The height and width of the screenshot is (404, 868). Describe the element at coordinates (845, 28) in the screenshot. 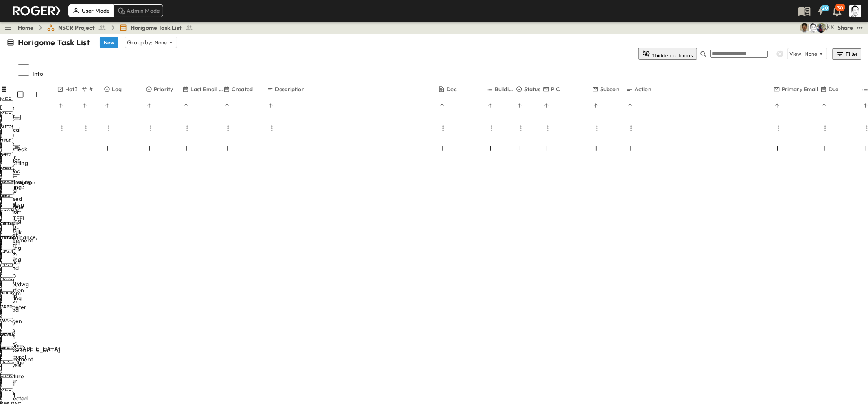

I see `div: Share` at that location.